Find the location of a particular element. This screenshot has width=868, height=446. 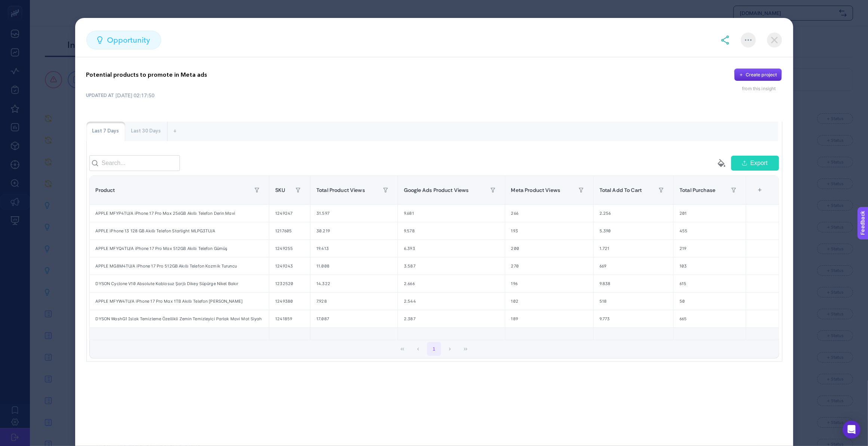

div: 6.393 is located at coordinates (451, 249).